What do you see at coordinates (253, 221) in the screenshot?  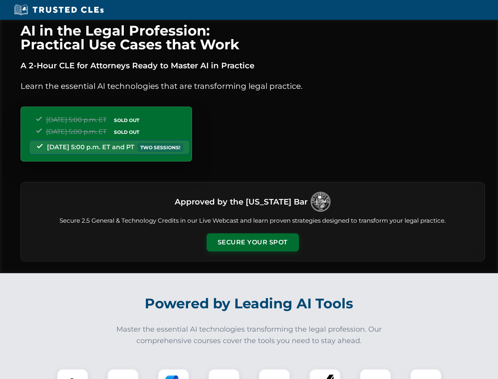 I see `p: Secure 2.5 General & Technology Credits in our Live Webcast and learn proven strategies designed ...` at bounding box center [253, 221].